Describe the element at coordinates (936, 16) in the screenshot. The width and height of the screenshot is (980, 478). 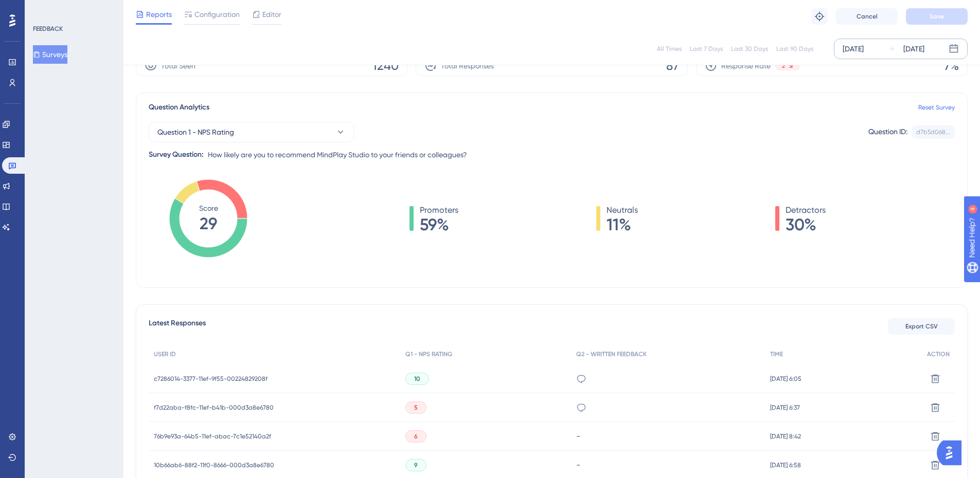
I see `span: Save` at that location.